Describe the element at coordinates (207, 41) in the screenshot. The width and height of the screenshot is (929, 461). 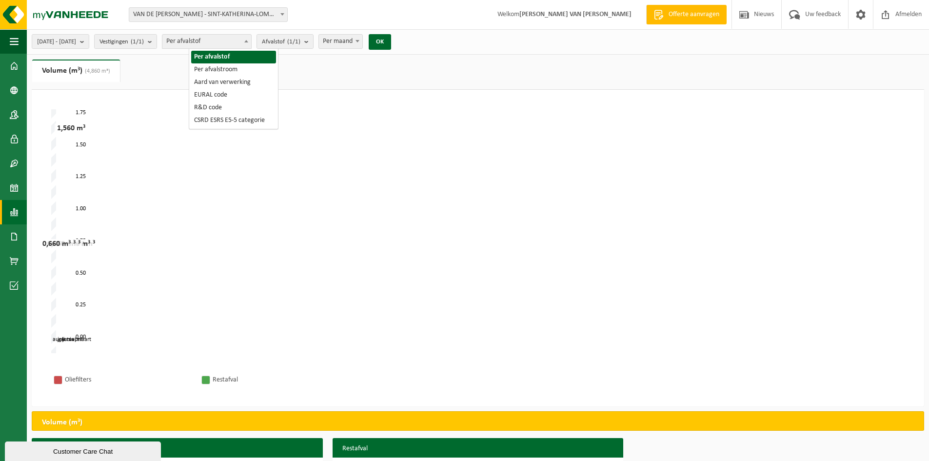
I see `span: Per afvalstof` at that location.